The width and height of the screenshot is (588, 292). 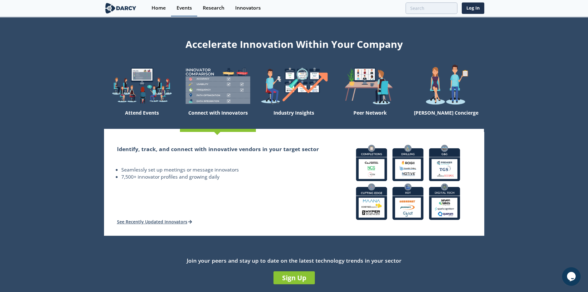 What do you see at coordinates (473, 8) in the screenshot?
I see `a: Log In` at bounding box center [473, 8].